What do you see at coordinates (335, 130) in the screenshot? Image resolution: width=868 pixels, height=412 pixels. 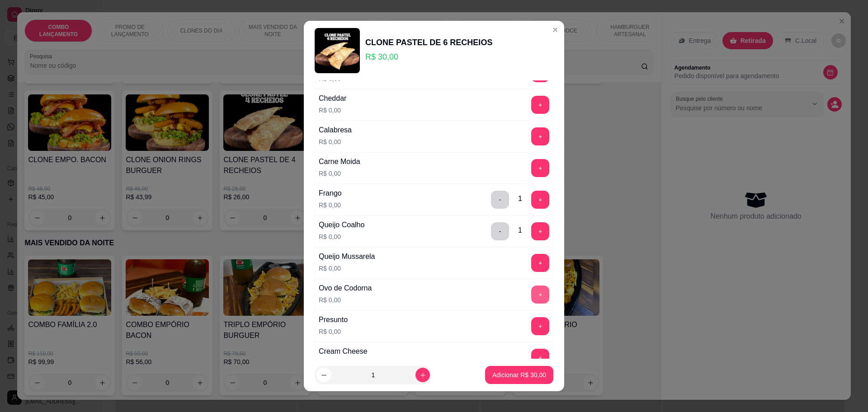 I see `div: Calabresa` at bounding box center [335, 130].